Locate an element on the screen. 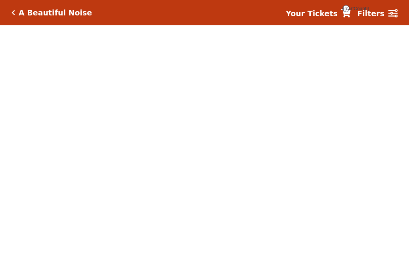 Image resolution: width=409 pixels, height=271 pixels. strong: Your Tickets is located at coordinates (311, 13).